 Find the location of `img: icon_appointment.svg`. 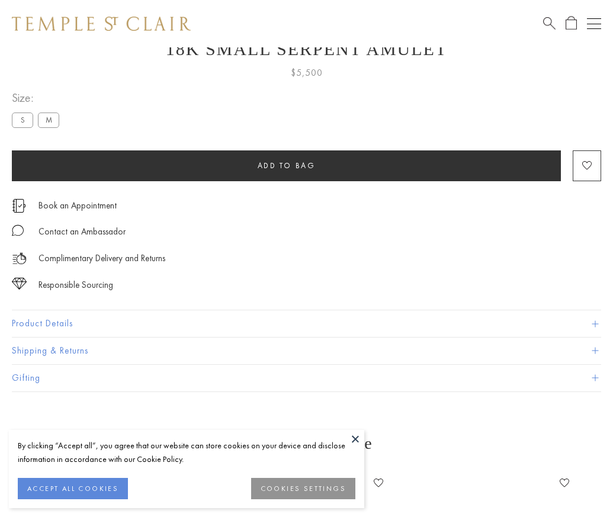

img: icon_appointment.svg is located at coordinates (19, 205).